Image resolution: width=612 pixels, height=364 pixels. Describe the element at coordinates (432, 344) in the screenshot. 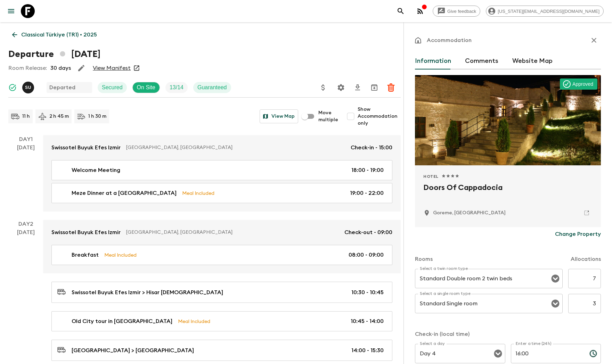

I see `label: Select a day` at that location.